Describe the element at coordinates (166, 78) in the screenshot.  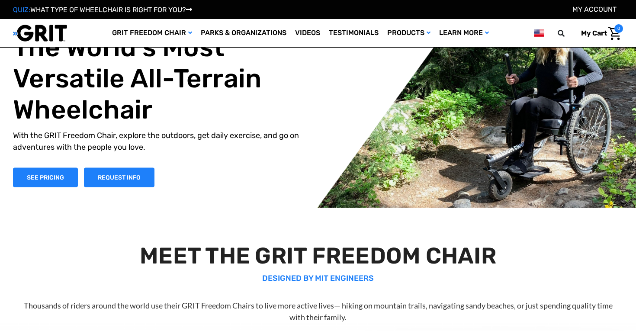
I see `h1: The World's Most Versatile All-Terrain Wheelchair` at that location.